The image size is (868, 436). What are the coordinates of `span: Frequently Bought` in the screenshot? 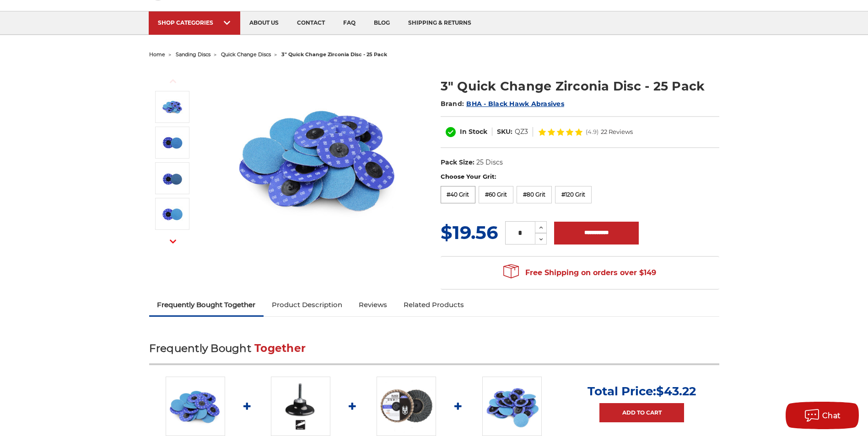 It's located at (200, 348).